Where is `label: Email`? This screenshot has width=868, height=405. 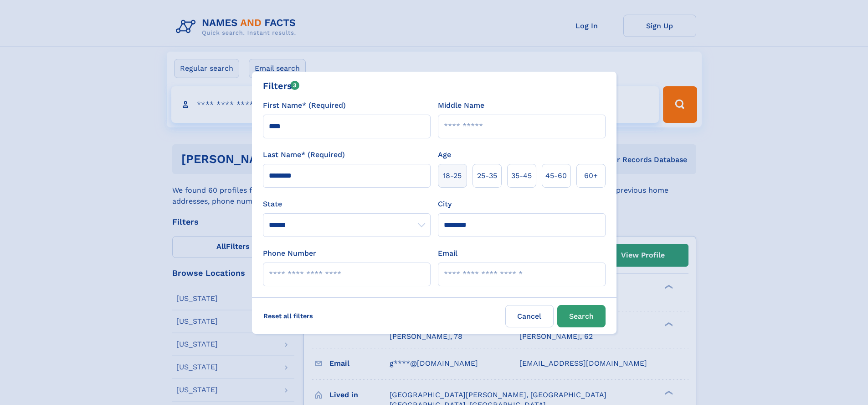 label: Email is located at coordinates (448, 253).